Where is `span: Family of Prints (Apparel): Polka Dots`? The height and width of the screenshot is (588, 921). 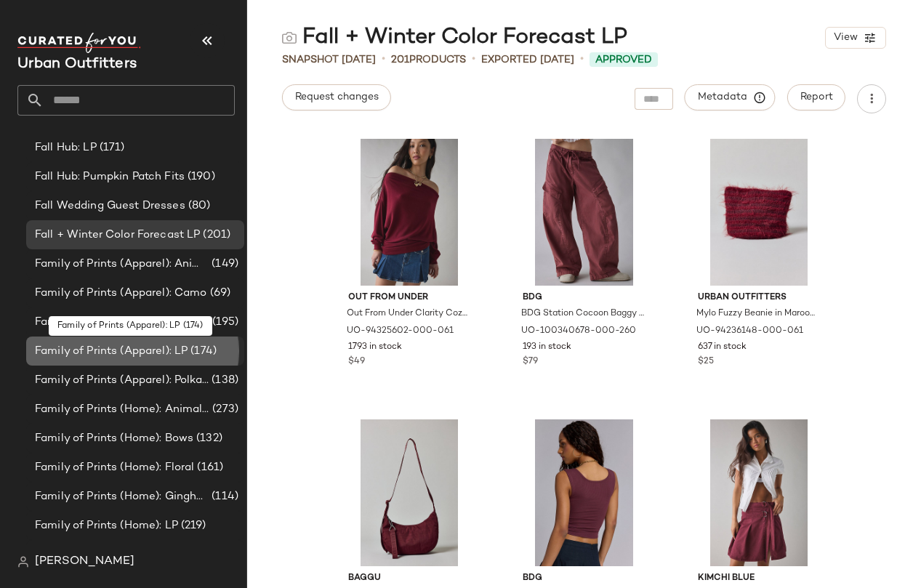
span: Family of Prints (Apparel): Polka Dots is located at coordinates (122, 380).